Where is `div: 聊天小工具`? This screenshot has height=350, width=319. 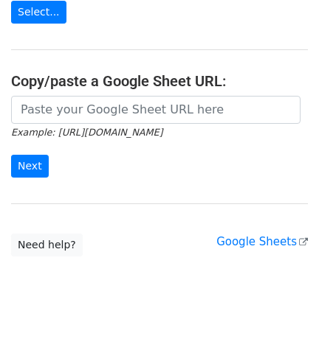 div: 聊天小工具 is located at coordinates (282, 315).